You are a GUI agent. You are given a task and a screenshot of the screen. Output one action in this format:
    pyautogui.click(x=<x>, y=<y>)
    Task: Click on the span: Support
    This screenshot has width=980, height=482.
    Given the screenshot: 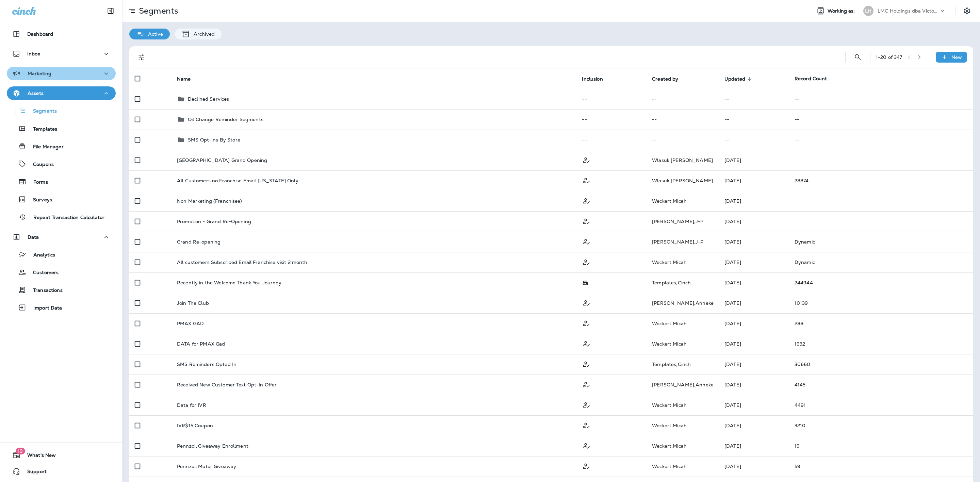 What is the action you would take?
    pyautogui.click(x=33, y=473)
    